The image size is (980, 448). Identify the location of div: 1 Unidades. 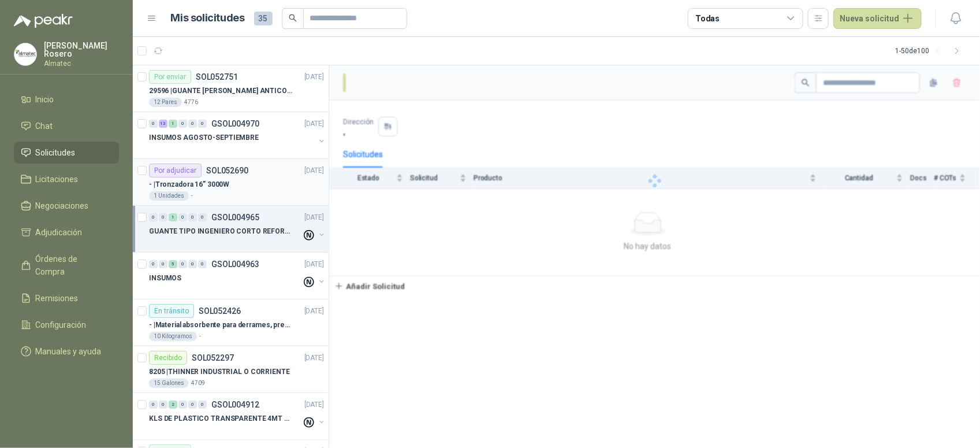
(169, 196).